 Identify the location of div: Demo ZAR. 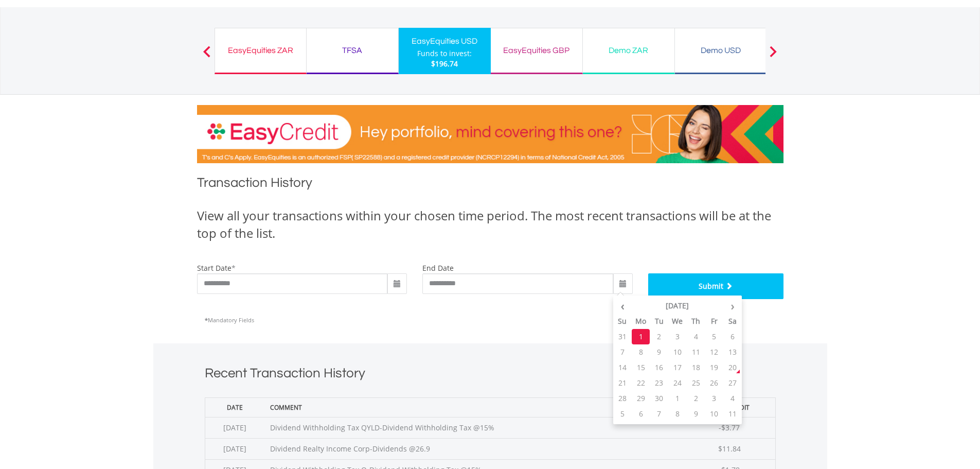
(629, 51).